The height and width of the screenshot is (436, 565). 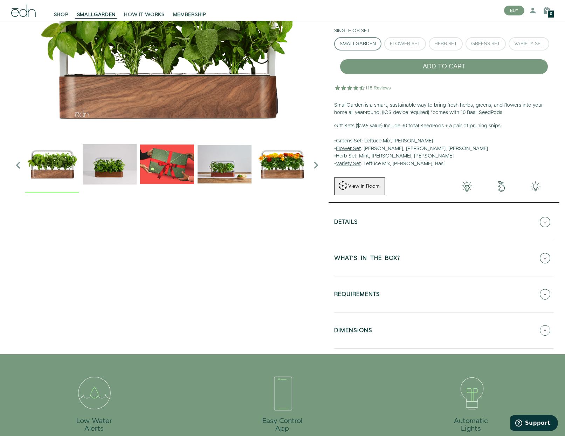 I want to click on img: green-earth.png, so click(x=501, y=186).